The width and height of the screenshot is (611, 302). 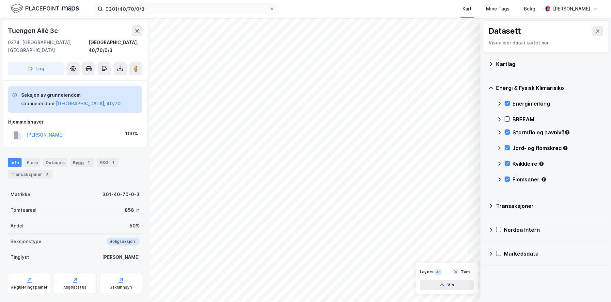 I want to click on div: Seksjon av grunneiendom, so click(x=71, y=95).